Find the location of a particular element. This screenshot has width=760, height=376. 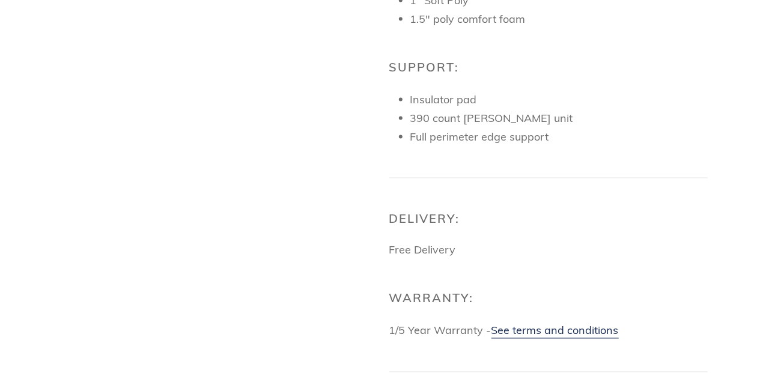

p: 1/5 Year Warranty - is located at coordinates (549, 331).